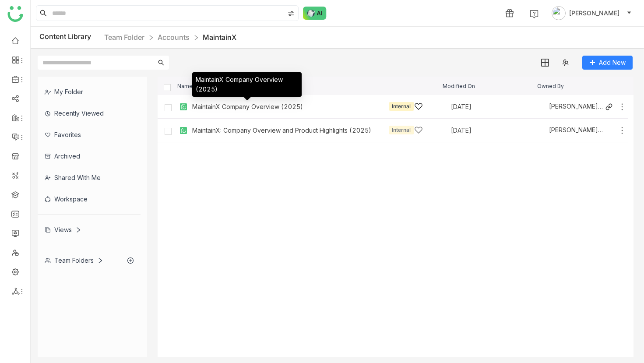 The image size is (644, 363). Describe the element at coordinates (550, 86) in the screenshot. I see `span: Owned By` at that location.